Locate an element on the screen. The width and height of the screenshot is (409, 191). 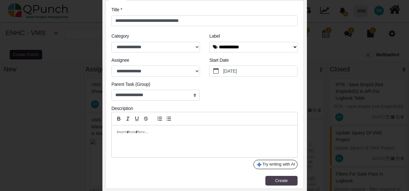
img: google-gemini-icon.8b74464.png is located at coordinates (259, 165).